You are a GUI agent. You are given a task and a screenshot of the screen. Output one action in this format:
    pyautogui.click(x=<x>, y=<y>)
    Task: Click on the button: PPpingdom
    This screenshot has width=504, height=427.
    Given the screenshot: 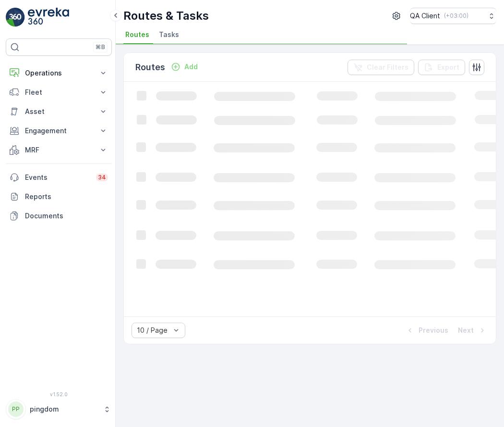 What is the action you would take?
    pyautogui.click(x=59, y=409)
    